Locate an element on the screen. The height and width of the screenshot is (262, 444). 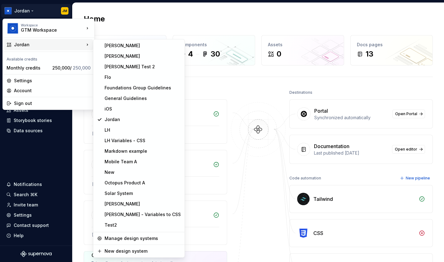
div: Available credits is located at coordinates (48, 58).